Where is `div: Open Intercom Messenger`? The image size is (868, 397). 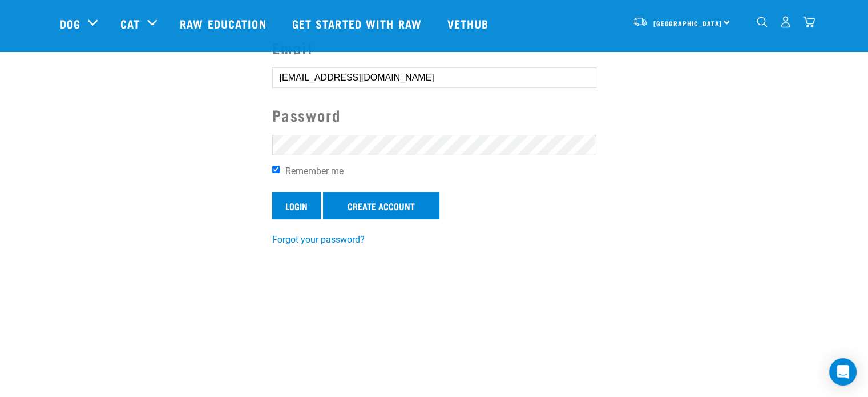
div: Open Intercom Messenger is located at coordinates (843, 372).